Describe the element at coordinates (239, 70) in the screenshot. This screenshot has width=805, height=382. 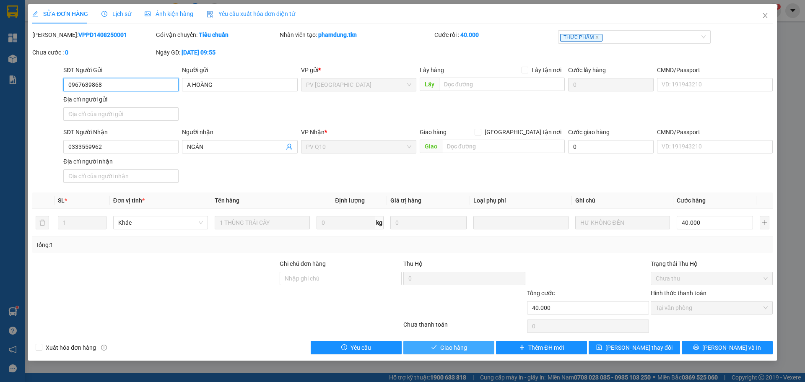
I see `div: Người gửi` at that location.